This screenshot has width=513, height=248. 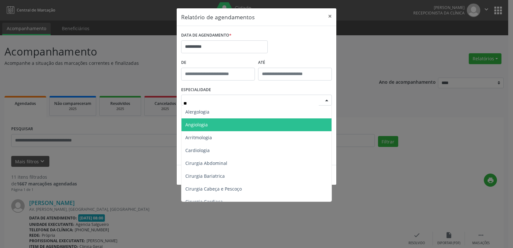 What do you see at coordinates (197, 150) in the screenshot?
I see `span: Cardiologia` at bounding box center [197, 150].